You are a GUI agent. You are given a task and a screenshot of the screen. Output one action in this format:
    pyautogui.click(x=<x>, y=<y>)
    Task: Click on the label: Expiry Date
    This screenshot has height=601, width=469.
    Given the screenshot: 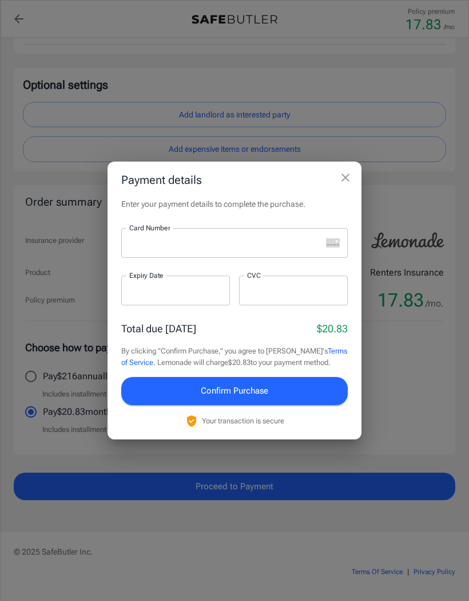 What is the action you would take?
    pyautogui.click(x=147, y=275)
    